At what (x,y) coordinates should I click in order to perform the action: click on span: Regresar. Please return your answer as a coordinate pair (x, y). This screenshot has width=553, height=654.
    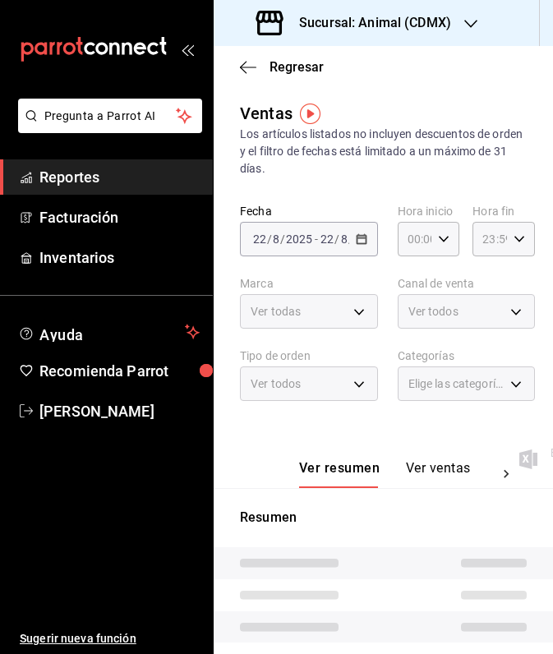
    Looking at the image, I should click on (297, 67).